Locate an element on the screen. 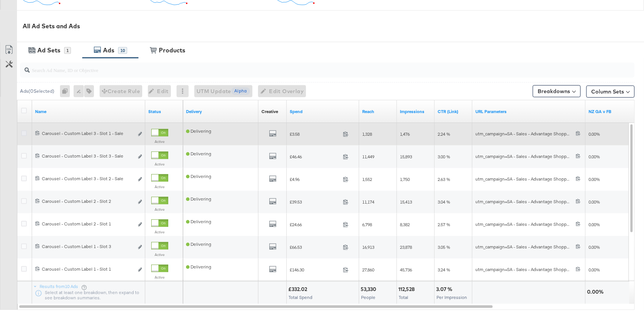 The height and width of the screenshot is (311, 644). span: 3.04 % is located at coordinates (444, 202).